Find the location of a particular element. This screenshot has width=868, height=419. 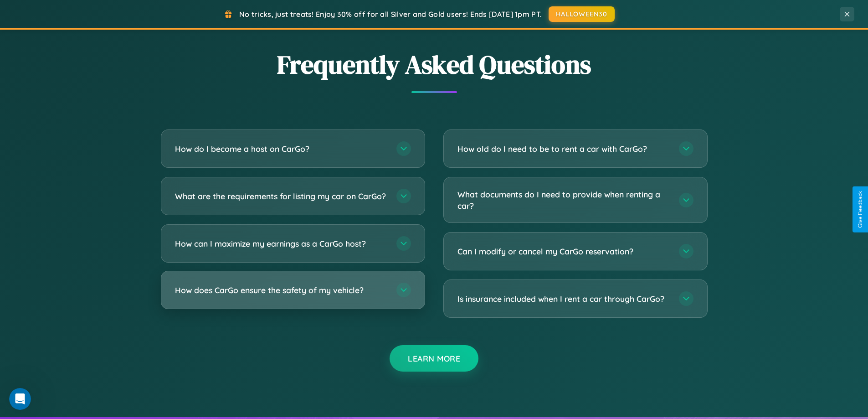

h3: How can I maximize my earnings as a CarGo host? is located at coordinates (281, 243).